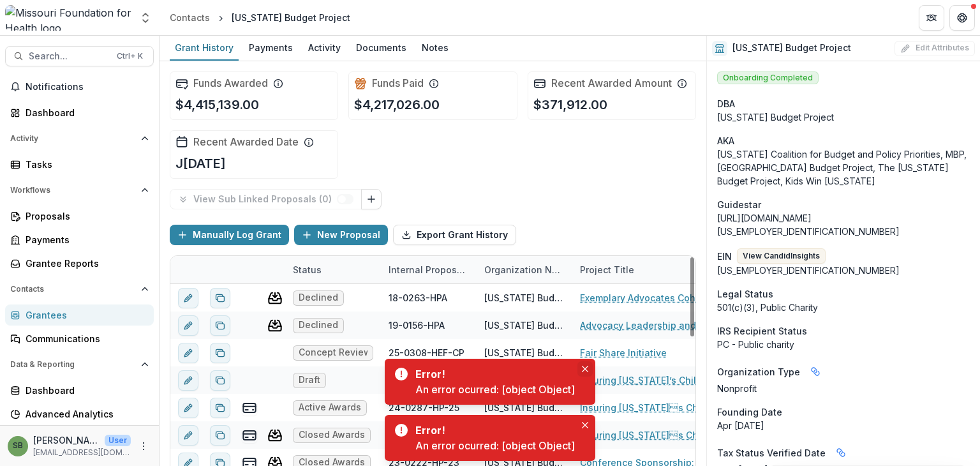 The image size is (980, 466). What do you see at coordinates (653, 325) in the screenshot?
I see `a: Advocacy Leadership and Collaboration  Policy Fellowship Initiative` at bounding box center [653, 325].